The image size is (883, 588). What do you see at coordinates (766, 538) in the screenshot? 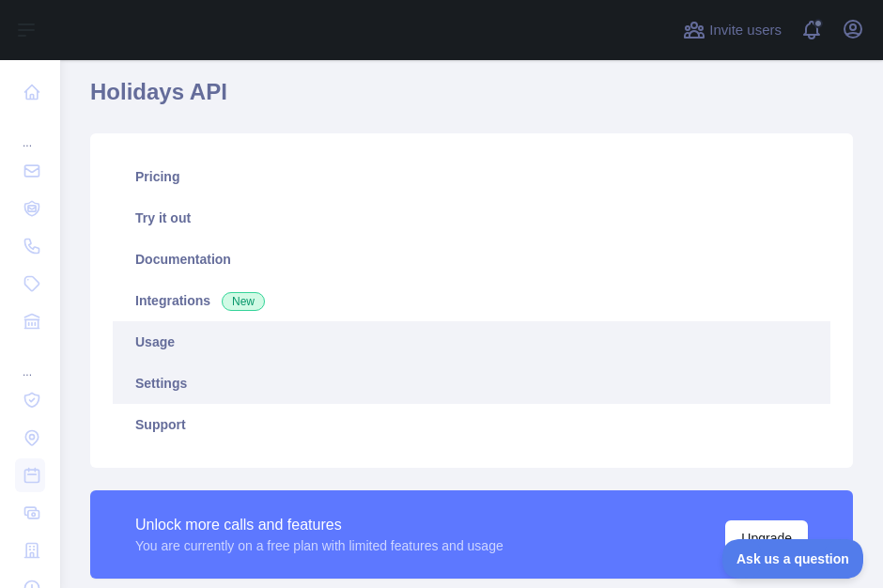
I see `button: Upgrade` at bounding box center [766, 538].